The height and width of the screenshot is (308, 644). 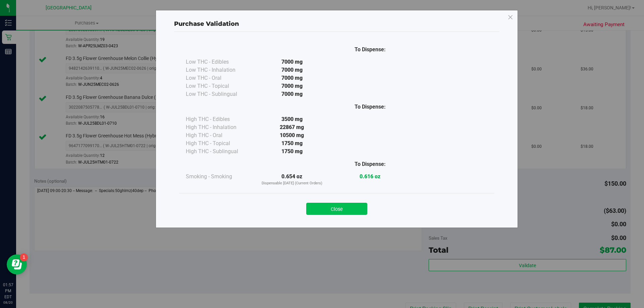 What do you see at coordinates (206, 24) in the screenshot?
I see `span: Purchase Validation` at bounding box center [206, 24].